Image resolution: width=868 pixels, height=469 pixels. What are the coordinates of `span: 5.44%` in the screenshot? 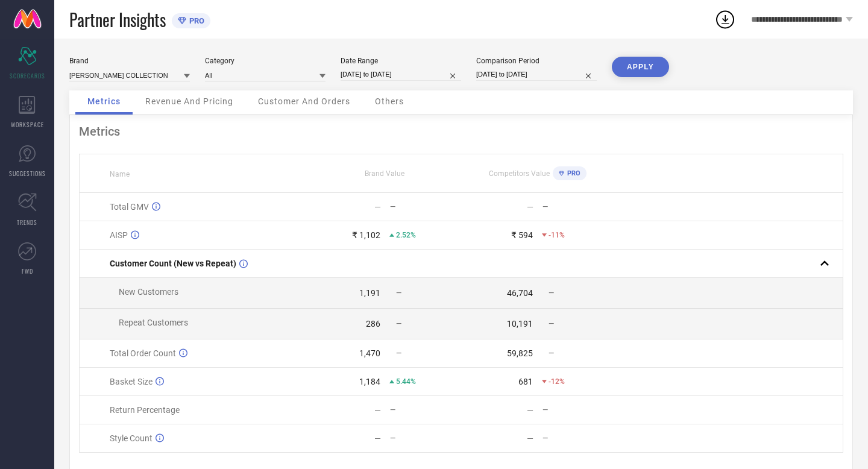 It's located at (406, 382).